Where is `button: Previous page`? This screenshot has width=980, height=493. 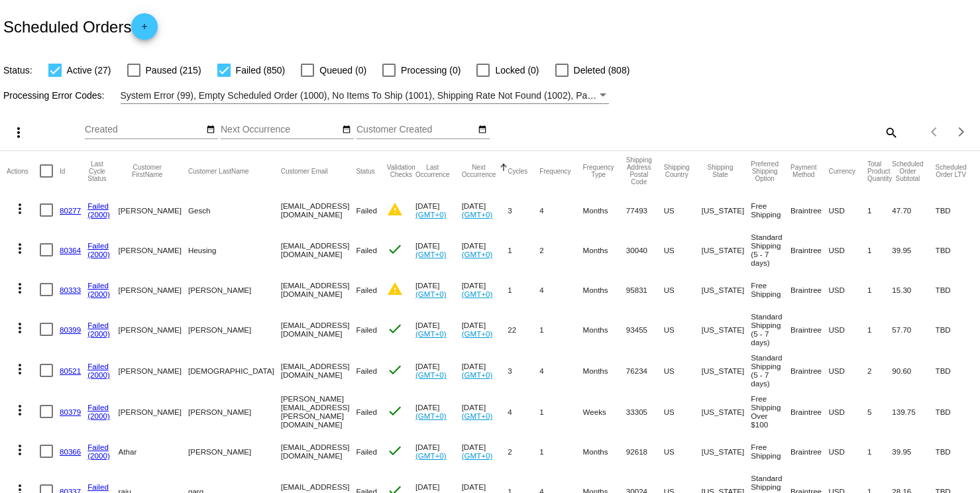 button: Previous page is located at coordinates (935, 132).